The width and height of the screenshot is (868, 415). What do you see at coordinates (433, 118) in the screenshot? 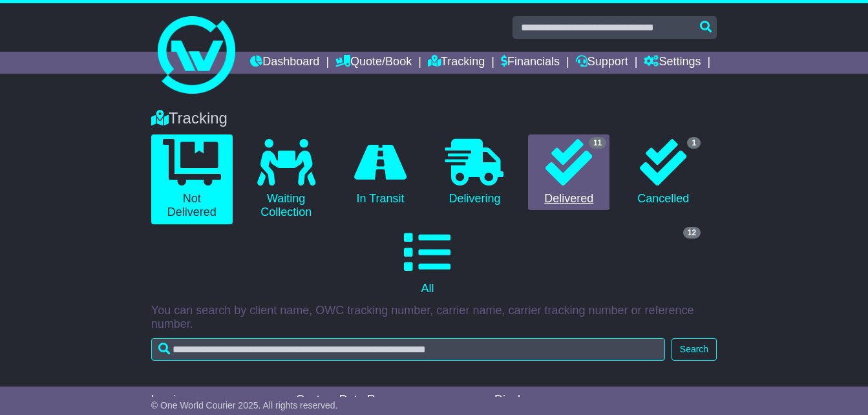
I see `div: Tracking` at bounding box center [433, 118].